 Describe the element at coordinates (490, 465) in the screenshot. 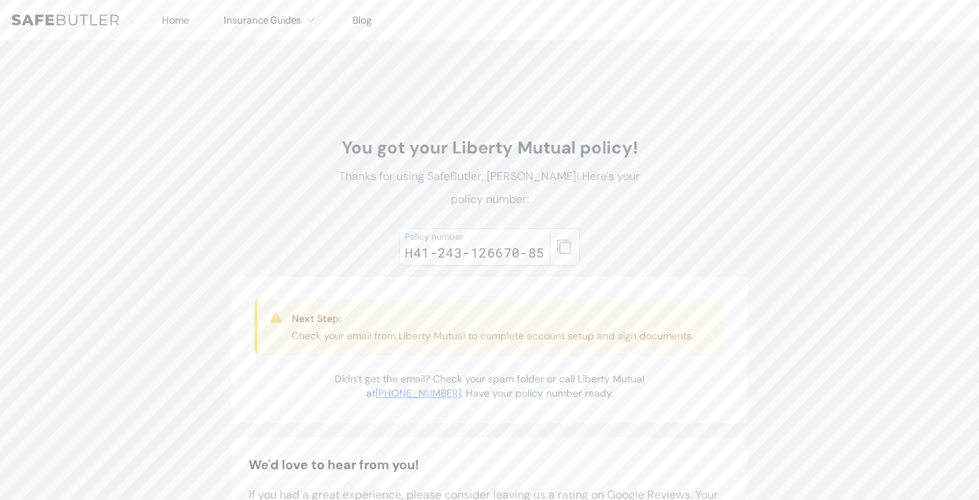

I see `h2: We'd love to hear from you!` at that location.